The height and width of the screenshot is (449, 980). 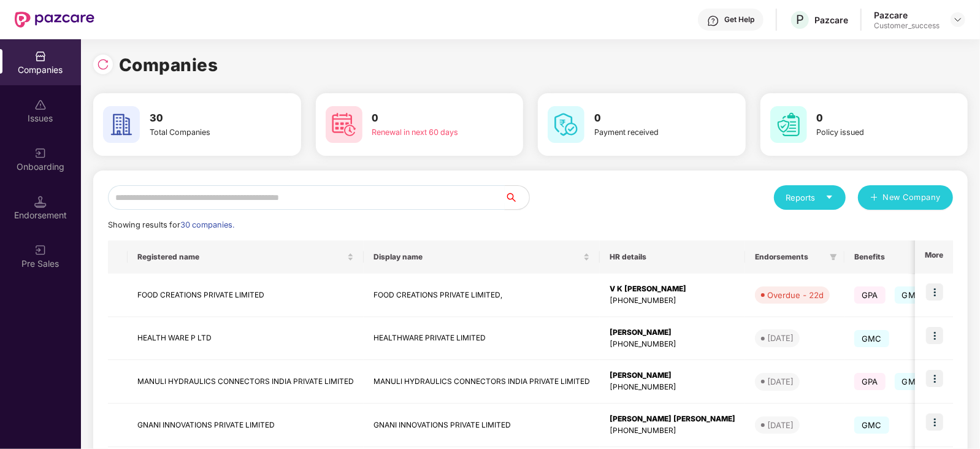 I want to click on th: More, so click(x=933, y=257).